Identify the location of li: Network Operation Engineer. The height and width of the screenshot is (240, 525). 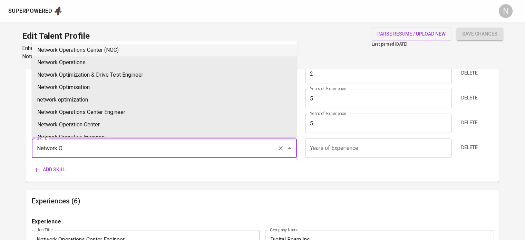
(164, 137).